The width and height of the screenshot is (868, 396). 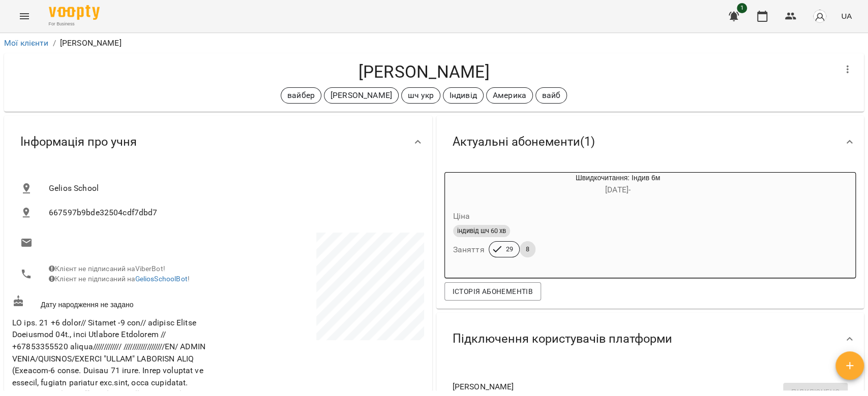 What do you see at coordinates (74, 24) in the screenshot?
I see `span: For Business` at bounding box center [74, 24].